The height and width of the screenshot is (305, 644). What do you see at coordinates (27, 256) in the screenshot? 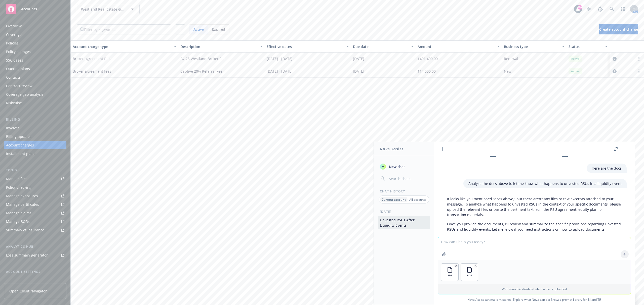
I see `div: Loss summary generator` at bounding box center [27, 256].